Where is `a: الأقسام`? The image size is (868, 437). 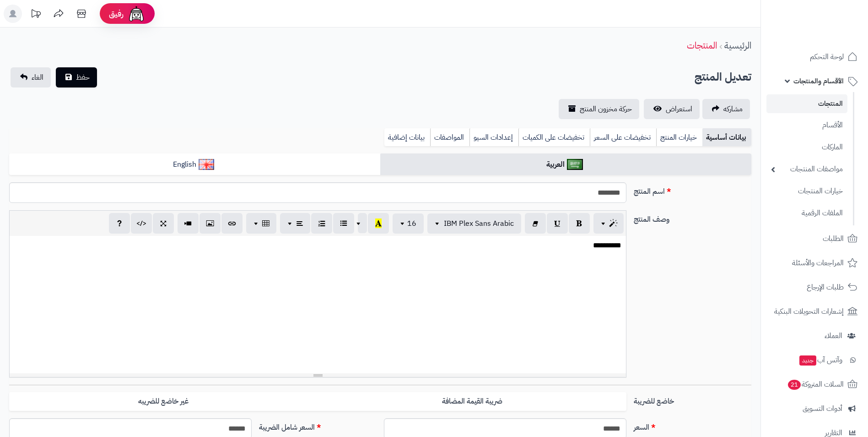
a: الأقسام is located at coordinates (807, 125).